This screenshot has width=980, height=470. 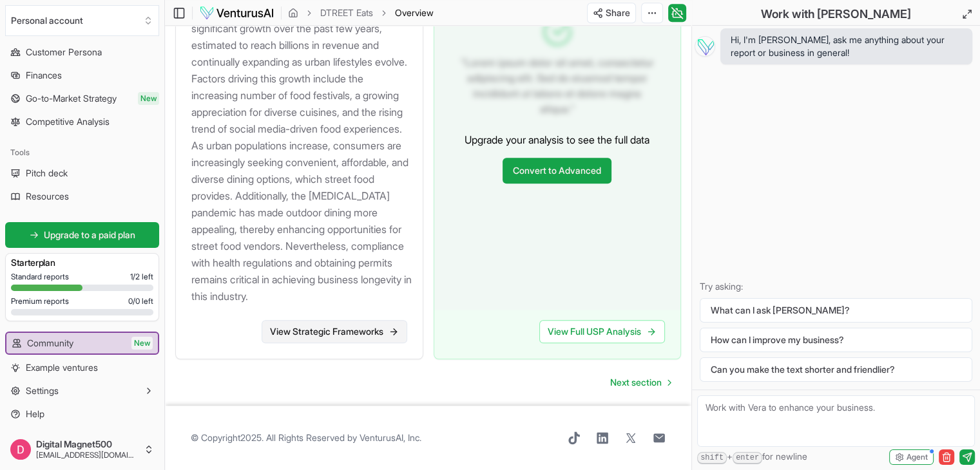 I want to click on span: Finances, so click(x=44, y=76).